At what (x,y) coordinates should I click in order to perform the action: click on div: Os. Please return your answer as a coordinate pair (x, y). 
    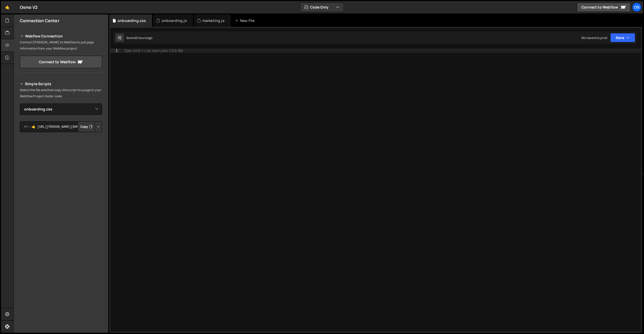
    Looking at the image, I should click on (636, 7).